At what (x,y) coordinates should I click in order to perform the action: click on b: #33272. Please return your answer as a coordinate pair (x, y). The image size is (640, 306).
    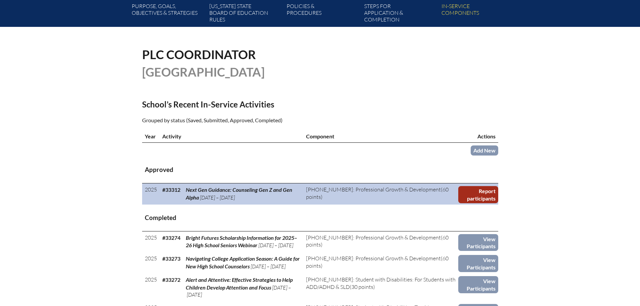
    Looking at the image, I should click on (171, 279).